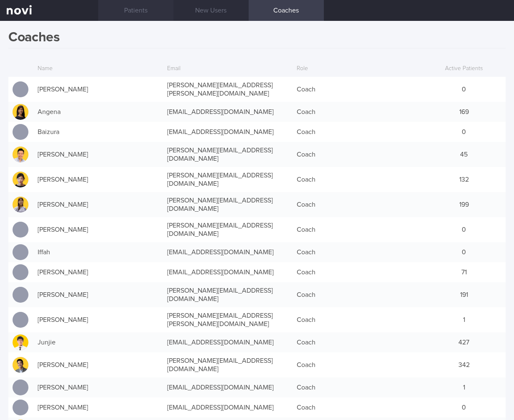 This screenshot has height=420, width=514. Describe the element at coordinates (98, 252) in the screenshot. I see `div: Iffah` at that location.